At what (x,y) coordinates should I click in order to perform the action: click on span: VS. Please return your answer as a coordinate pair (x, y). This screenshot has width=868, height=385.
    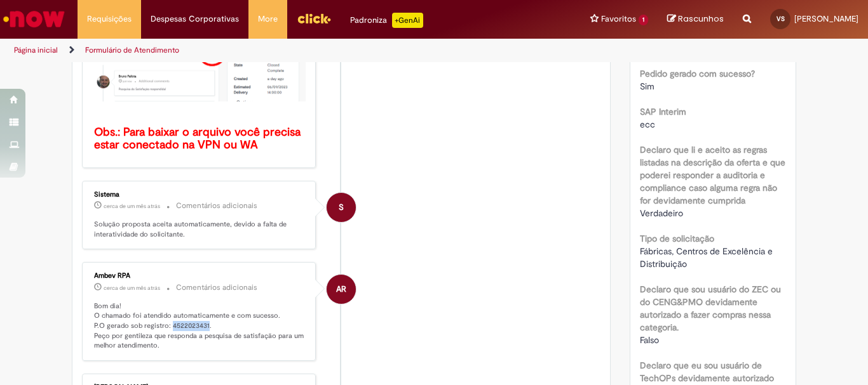
    Looking at the image, I should click on (781, 18).